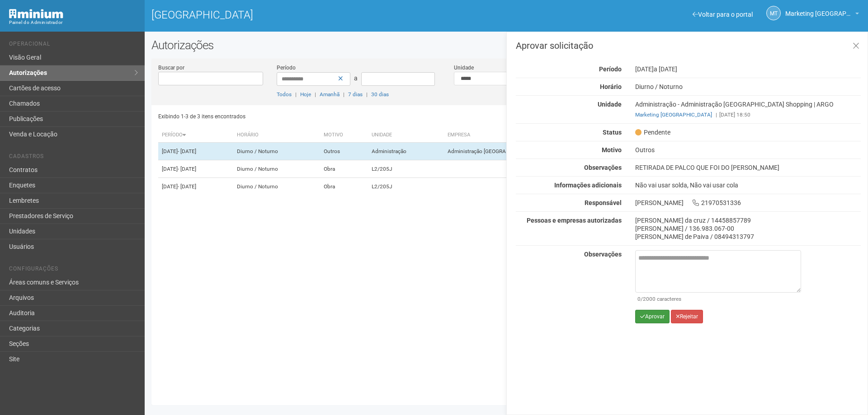 This screenshot has height=415, width=868. I want to click on th: Horário, so click(277, 135).